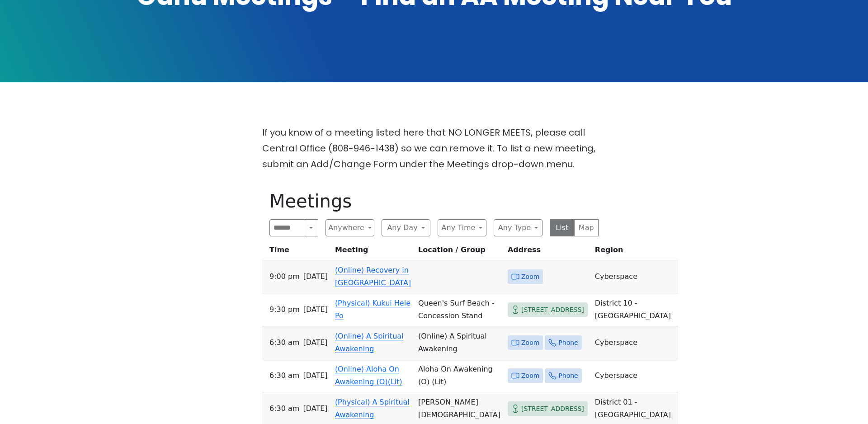 The image size is (868, 424). Describe the element at coordinates (284, 309) in the screenshot. I see `span: 9:30 PM` at that location.